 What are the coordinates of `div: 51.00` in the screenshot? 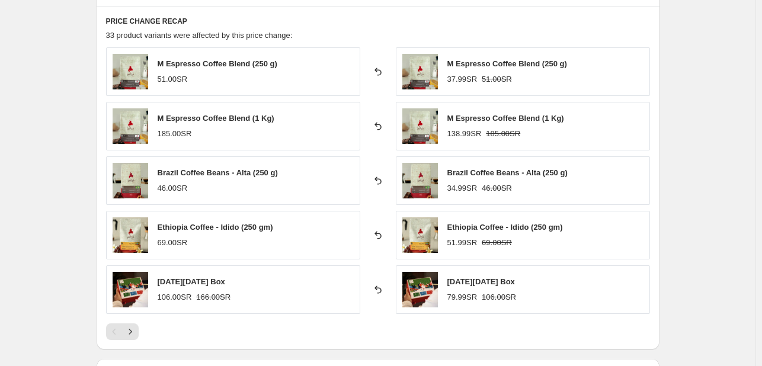 It's located at (172, 79).